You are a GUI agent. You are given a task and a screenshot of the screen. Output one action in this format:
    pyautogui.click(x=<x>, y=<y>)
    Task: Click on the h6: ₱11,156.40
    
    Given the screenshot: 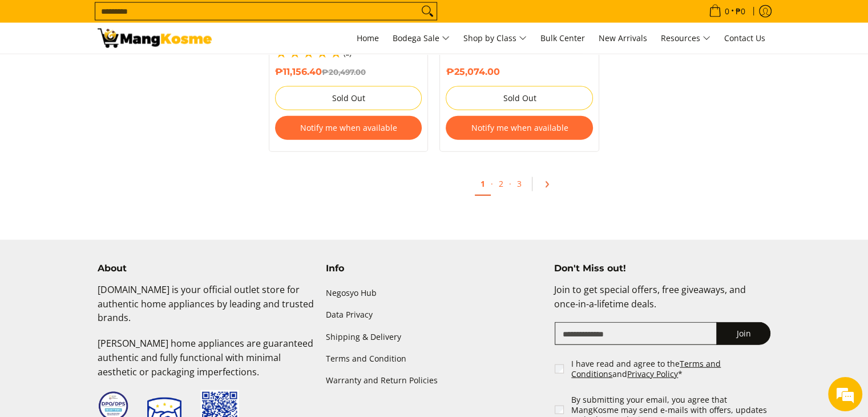 What is the action you would take?
    pyautogui.click(x=349, y=72)
    